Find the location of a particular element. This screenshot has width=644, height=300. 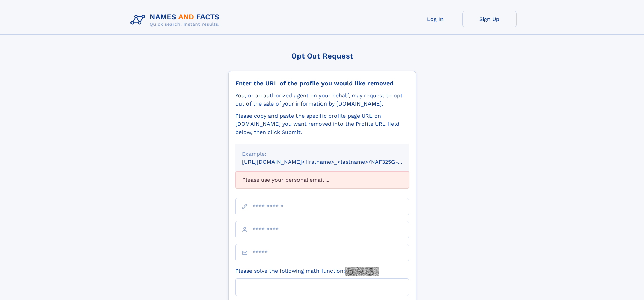

div: Opt Out Request is located at coordinates (322, 56).